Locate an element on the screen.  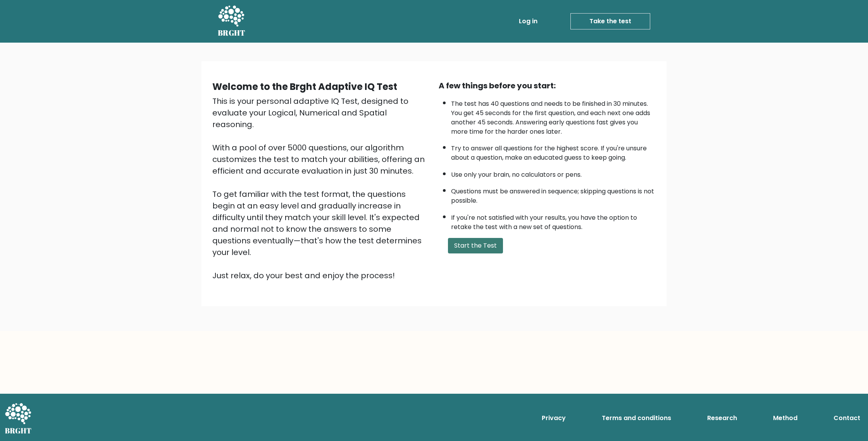
a: Method is located at coordinates (785, 418).